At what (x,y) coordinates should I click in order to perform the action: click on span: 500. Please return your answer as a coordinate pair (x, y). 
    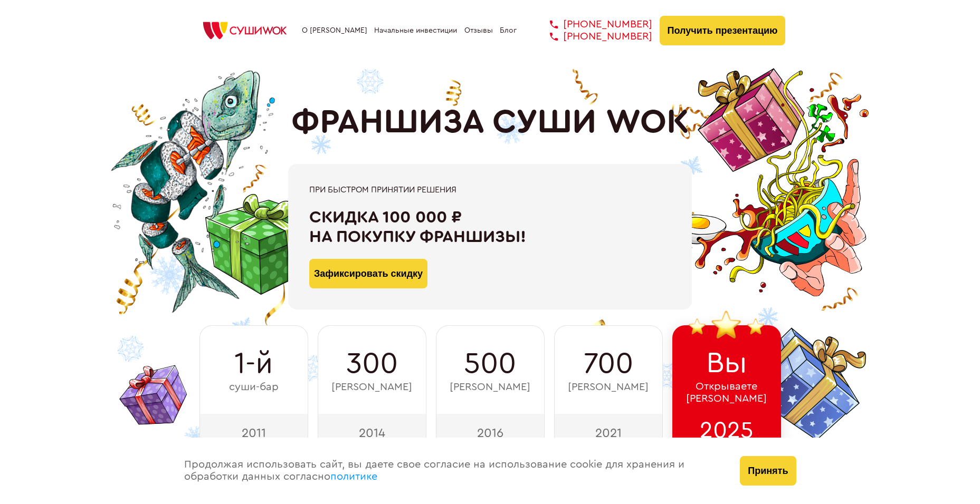
    Looking at the image, I should click on (489, 363).